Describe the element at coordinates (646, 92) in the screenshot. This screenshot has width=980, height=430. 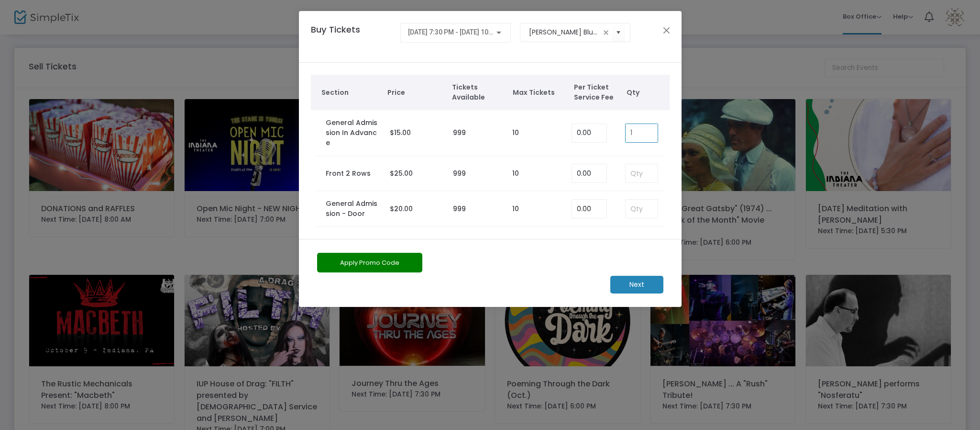
I see `span: Qty` at that location.